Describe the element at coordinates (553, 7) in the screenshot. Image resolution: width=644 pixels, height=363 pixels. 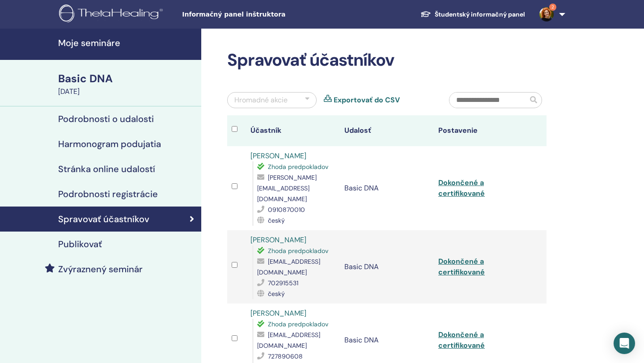
I see `span: 2` at that location.